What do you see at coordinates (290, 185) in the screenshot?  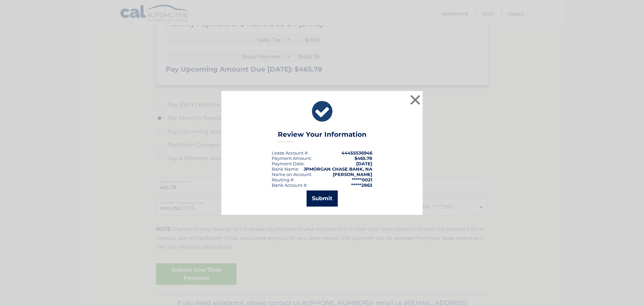 I see `div: Bank Account #:` at bounding box center [290, 185].